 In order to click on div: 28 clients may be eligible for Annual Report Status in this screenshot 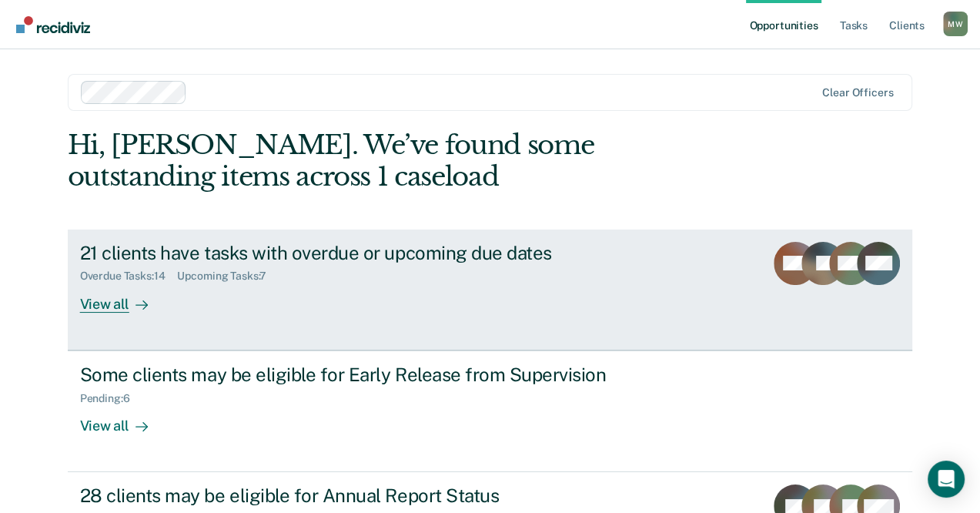, I will do `click(350, 496)`.